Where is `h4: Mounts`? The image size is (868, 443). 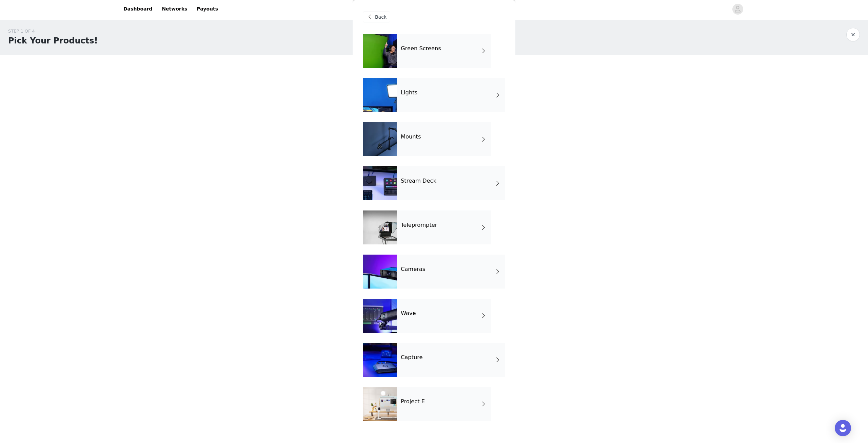 h4: Mounts is located at coordinates (410, 137).